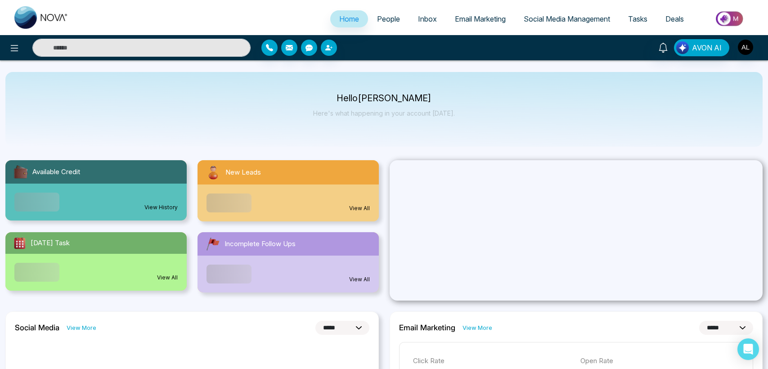  What do you see at coordinates (388, 19) in the screenshot?
I see `a: People` at bounding box center [388, 19].